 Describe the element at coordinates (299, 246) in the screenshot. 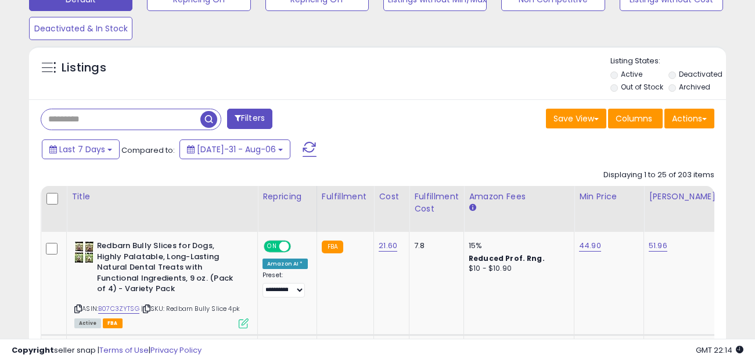

I see `span: OFF` at that location.